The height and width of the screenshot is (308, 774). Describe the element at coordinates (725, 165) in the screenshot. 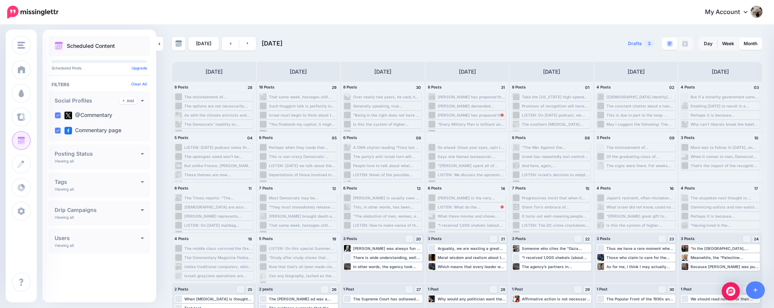

I see `div: That’s the impact of the recognition in a nutshell: It will make peace much harder to come by, an...` at that location.